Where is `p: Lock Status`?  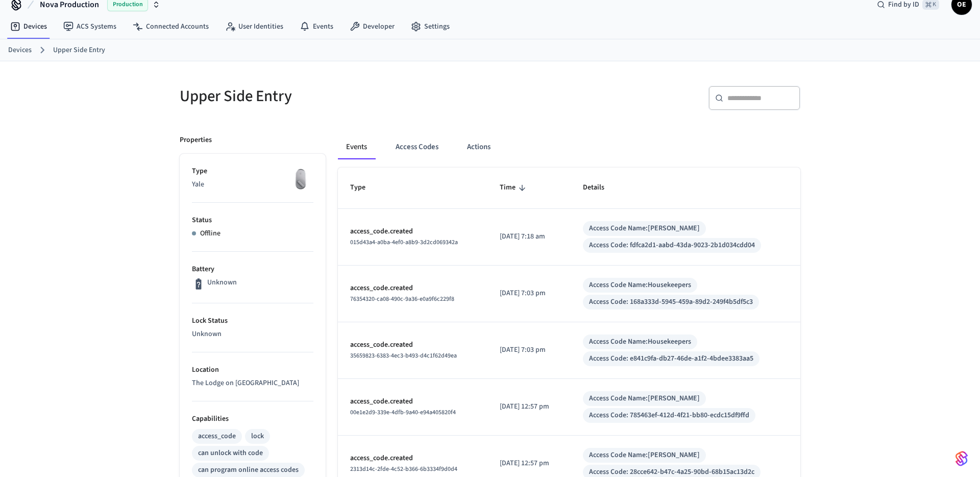
p: Lock Status is located at coordinates (253, 320).